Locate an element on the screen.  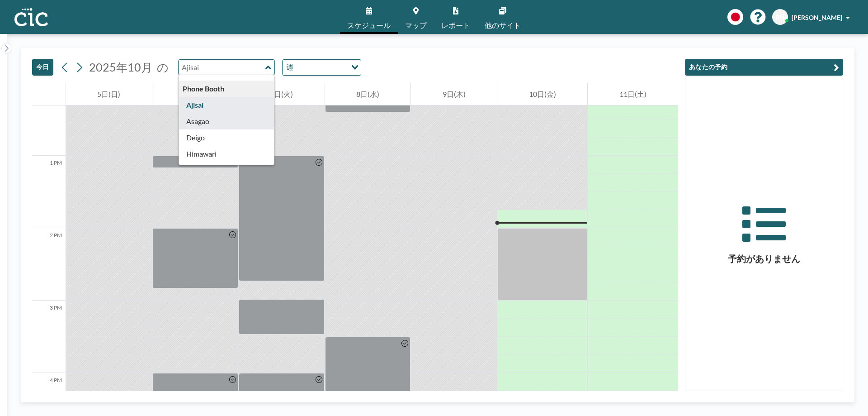
span: RN is located at coordinates (781, 17).